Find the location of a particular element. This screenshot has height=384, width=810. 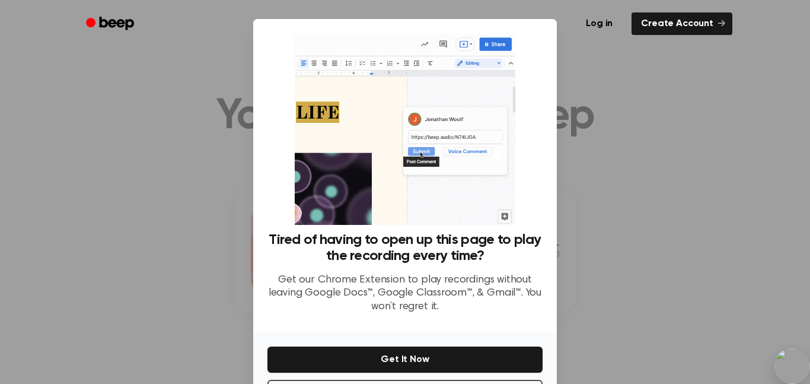

h3: Tired of having to open up this page to play the recording every time? is located at coordinates (405, 248).